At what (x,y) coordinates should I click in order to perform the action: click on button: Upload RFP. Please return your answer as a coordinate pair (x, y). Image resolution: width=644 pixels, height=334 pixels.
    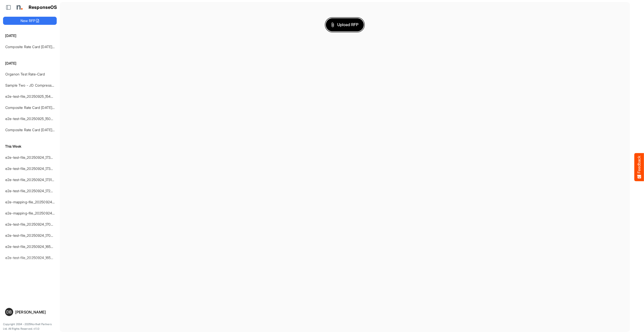
    Looking at the image, I should click on (345, 25).